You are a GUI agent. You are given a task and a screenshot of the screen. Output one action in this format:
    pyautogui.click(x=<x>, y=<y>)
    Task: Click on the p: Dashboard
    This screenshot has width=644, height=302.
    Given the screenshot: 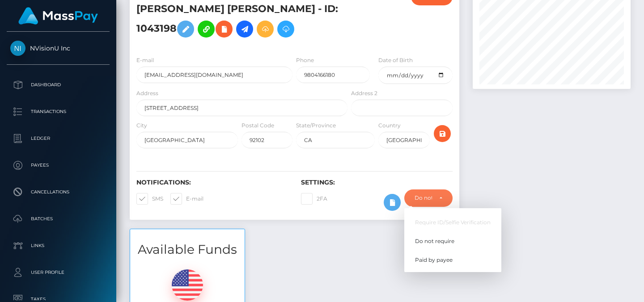 What is the action you would take?
    pyautogui.click(x=58, y=85)
    